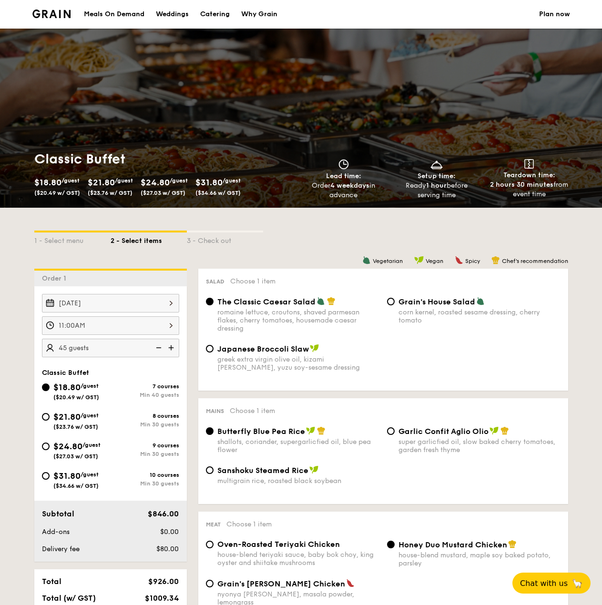 Image resolution: width=602 pixels, height=605 pixels. What do you see at coordinates (111, 348) in the screenshot?
I see `input: Number of guests` at bounding box center [111, 348].